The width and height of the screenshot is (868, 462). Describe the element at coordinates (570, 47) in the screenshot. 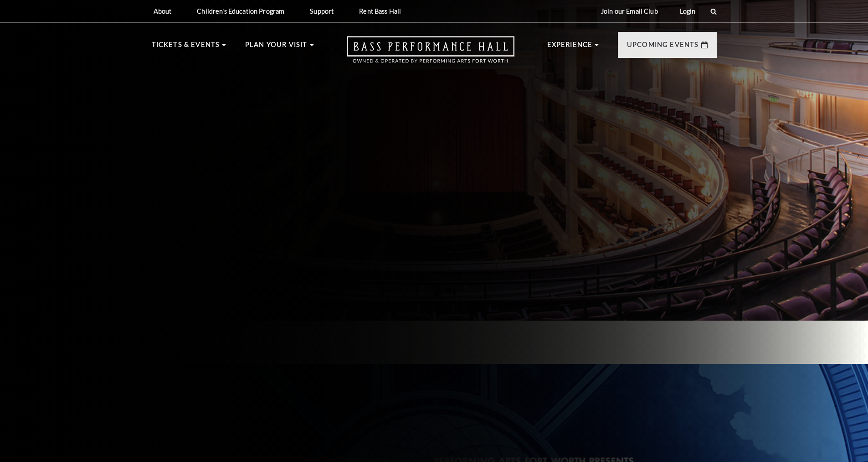

I see `p: Experience` at that location.